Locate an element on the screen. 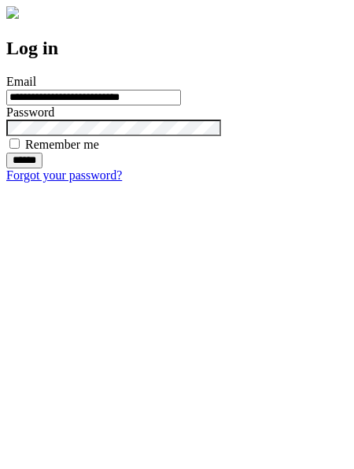  label: Email is located at coordinates (21, 81).